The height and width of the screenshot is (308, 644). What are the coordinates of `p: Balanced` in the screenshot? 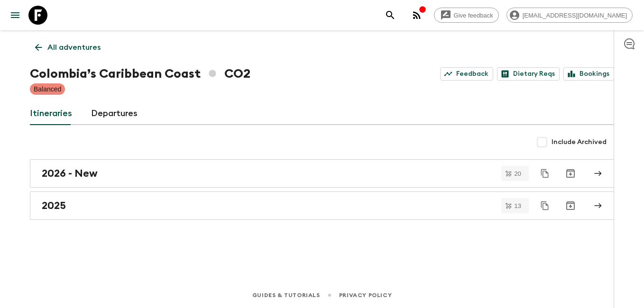 It's located at (47, 89).